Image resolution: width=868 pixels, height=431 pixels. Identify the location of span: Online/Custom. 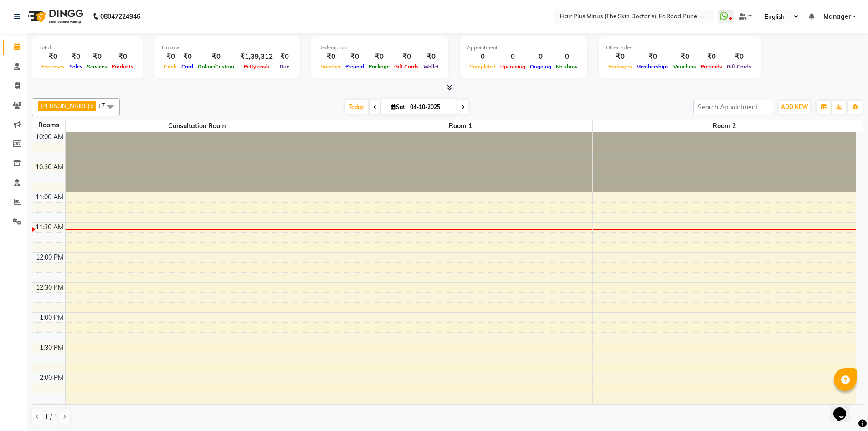
(216, 67).